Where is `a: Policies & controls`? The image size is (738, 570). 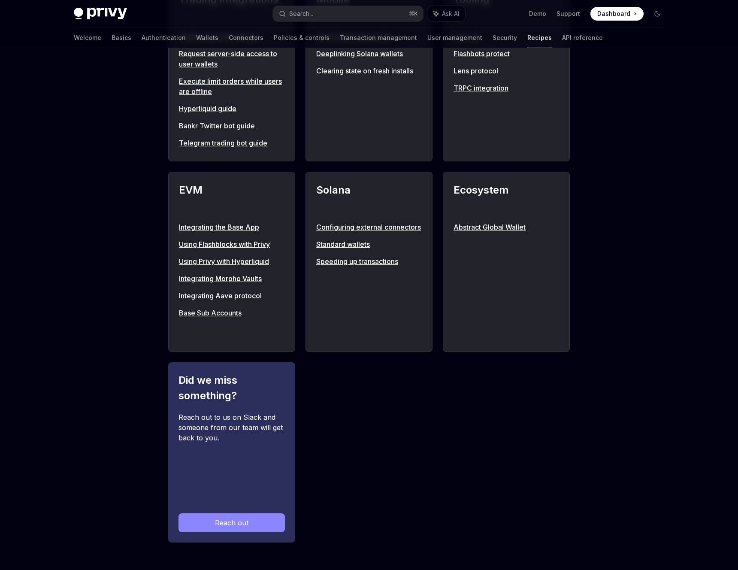 a: Policies & controls is located at coordinates (302, 38).